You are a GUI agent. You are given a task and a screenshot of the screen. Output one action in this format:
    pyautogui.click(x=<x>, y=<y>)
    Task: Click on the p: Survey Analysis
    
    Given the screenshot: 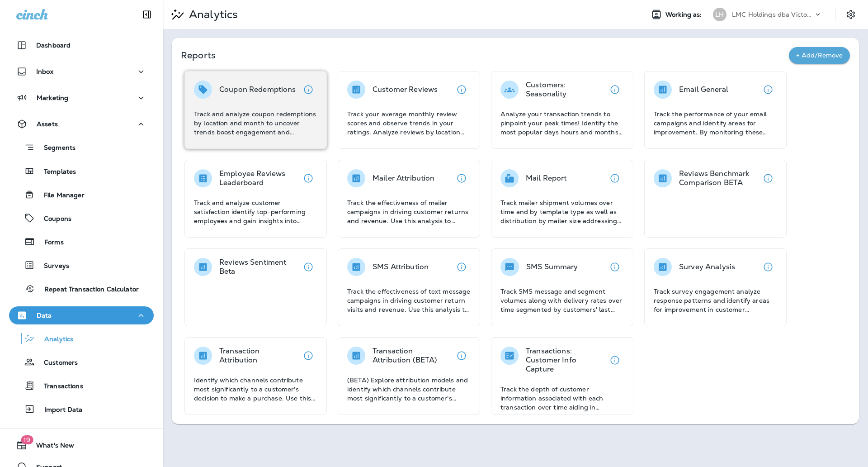 What is the action you would take?
    pyautogui.click(x=707, y=267)
    